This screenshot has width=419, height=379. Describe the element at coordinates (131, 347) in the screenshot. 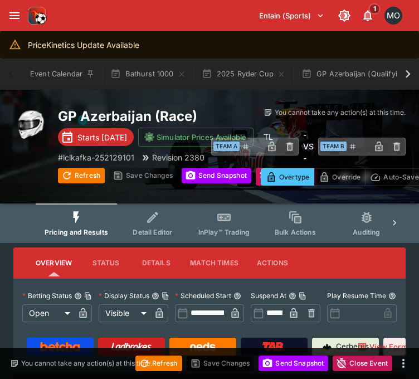

I see `img: Ladbrokes` at that location.